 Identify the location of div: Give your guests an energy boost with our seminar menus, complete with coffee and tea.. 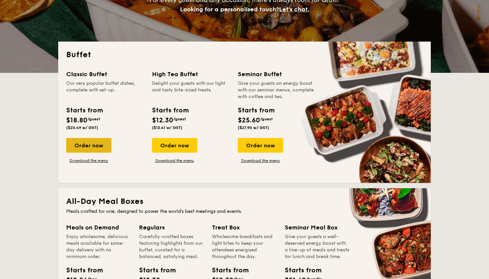
(277, 90).